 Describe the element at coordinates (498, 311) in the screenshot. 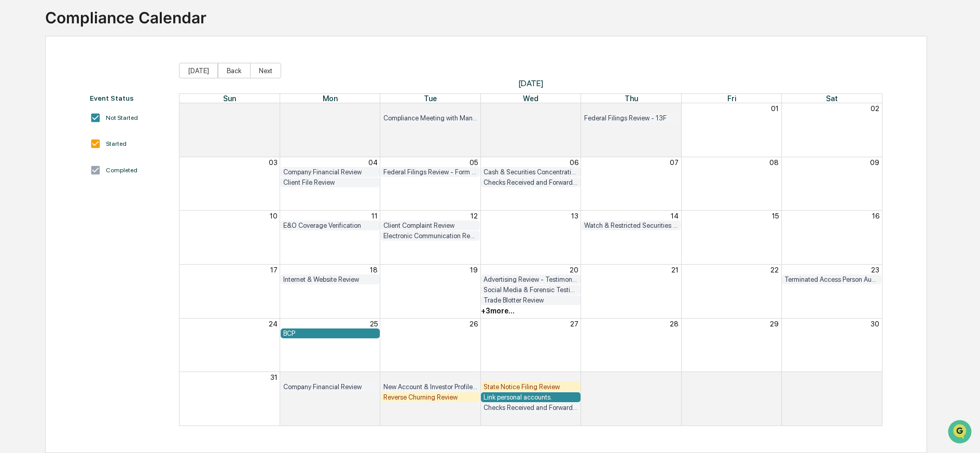

I see `div: + 3 more...` at that location.